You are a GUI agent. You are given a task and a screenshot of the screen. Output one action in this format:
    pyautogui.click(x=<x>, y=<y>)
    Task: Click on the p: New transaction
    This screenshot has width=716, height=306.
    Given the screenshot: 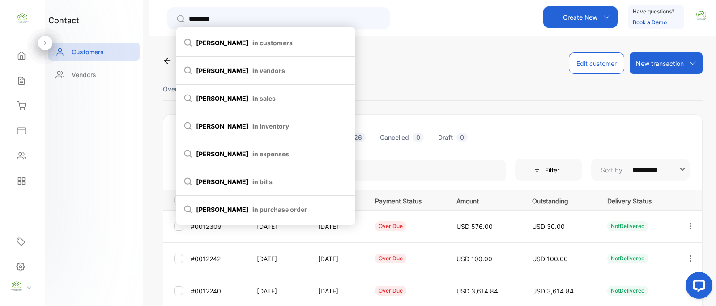 What is the action you would take?
    pyautogui.click(x=660, y=63)
    